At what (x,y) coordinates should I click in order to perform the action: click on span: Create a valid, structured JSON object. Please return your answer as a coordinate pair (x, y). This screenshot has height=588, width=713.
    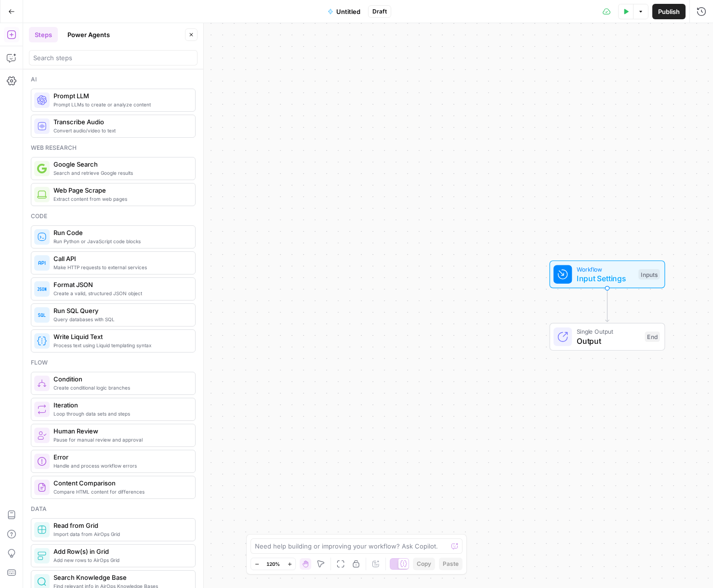
    Looking at the image, I should click on (120, 293).